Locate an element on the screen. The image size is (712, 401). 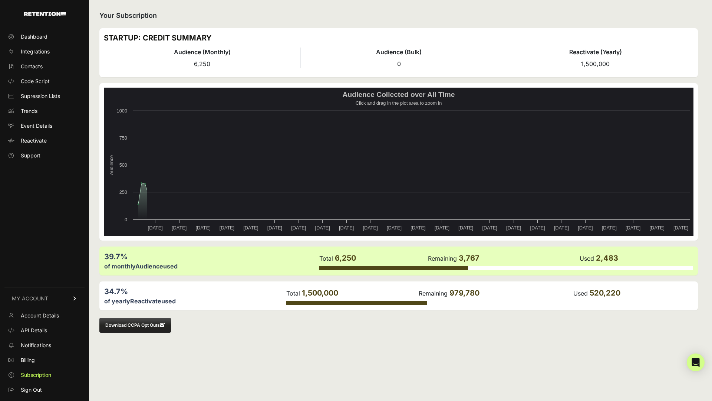
text: Click and drag in the plot area to zoom in is located at coordinates (399, 103).